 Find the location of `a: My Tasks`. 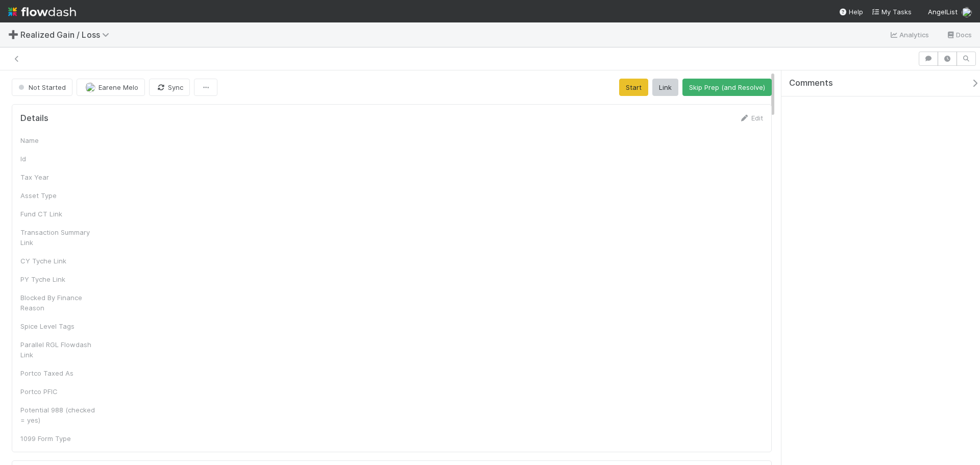

a: My Tasks is located at coordinates (891, 12).